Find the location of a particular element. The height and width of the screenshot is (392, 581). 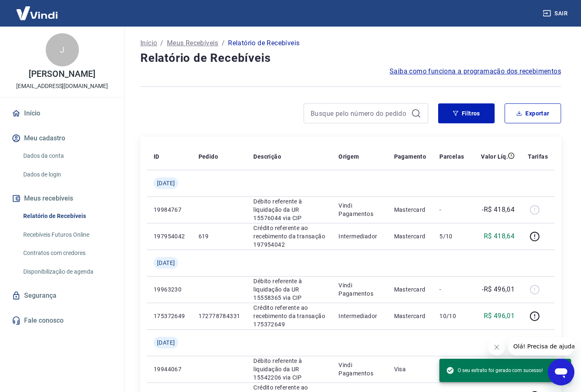

p: Tarifas is located at coordinates (538, 157).